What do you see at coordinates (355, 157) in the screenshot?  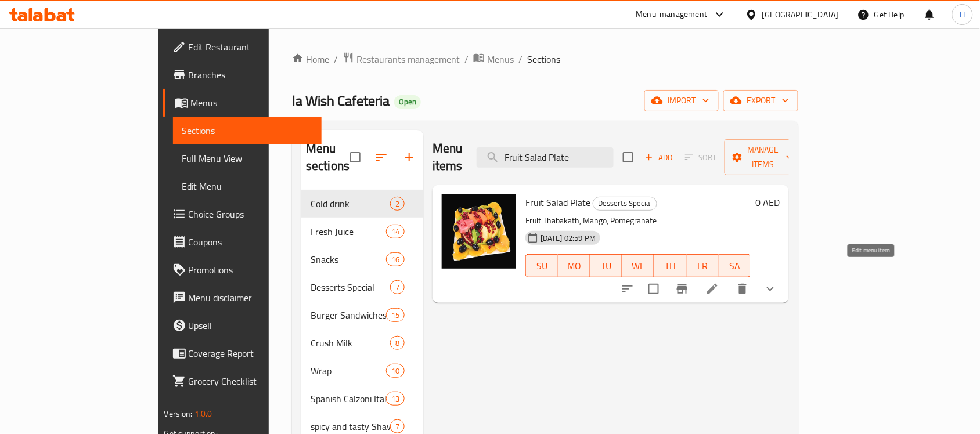 I see `span: Select all sections` at bounding box center [355, 157].